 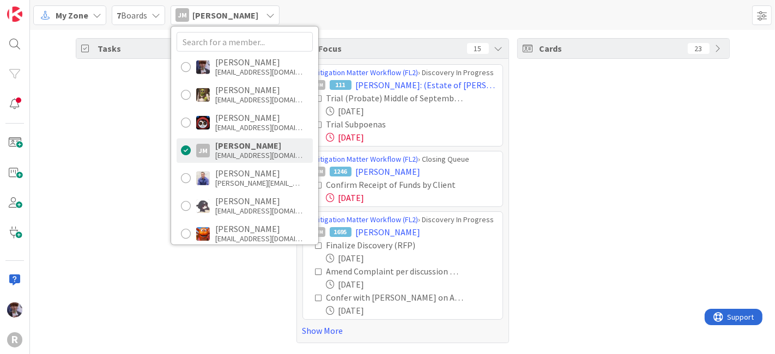 I want to click on div: 23, so click(x=699, y=49).